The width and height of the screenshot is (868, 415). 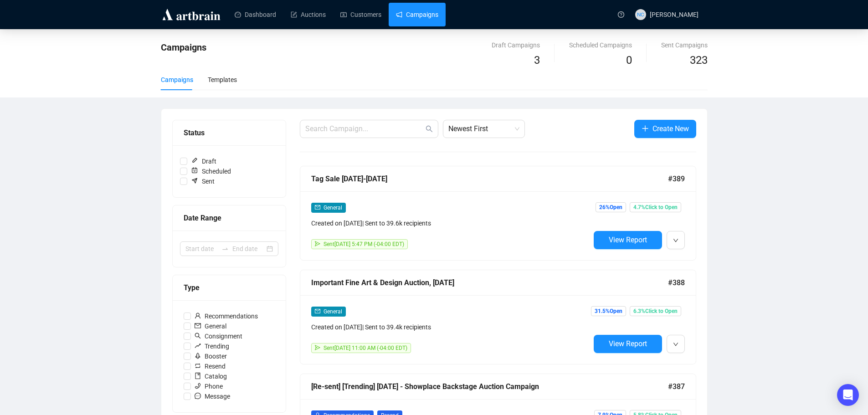 I want to click on span: user, so click(x=198, y=316).